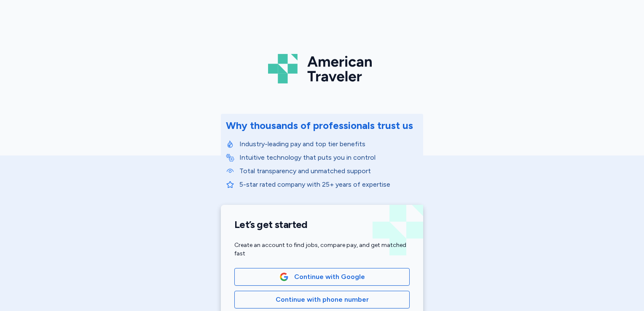  What do you see at coordinates (329, 171) in the screenshot?
I see `p: Total transparency and unmatched support` at bounding box center [329, 171].